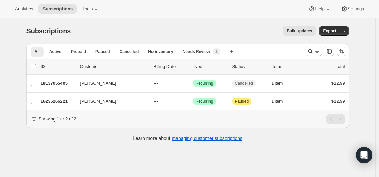 The image size is (379, 177). What do you see at coordinates (58, 83) in the screenshot?
I see `p: 18137055405` at bounding box center [58, 83].